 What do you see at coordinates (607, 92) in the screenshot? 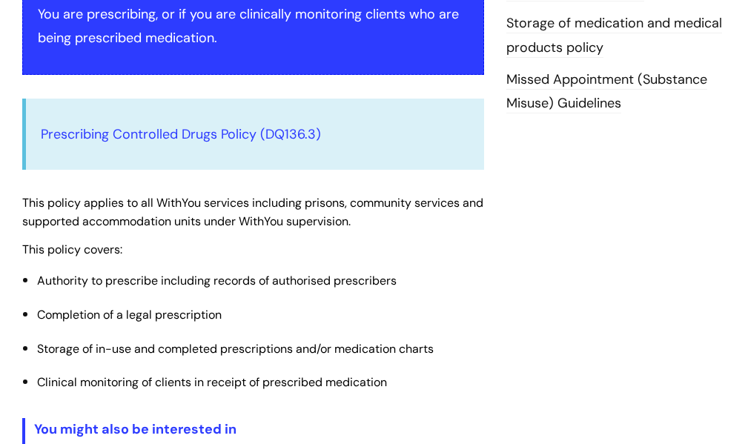
I see `a: Missed Appointment (Substance Misuse) Guidelines` at bounding box center [607, 92].